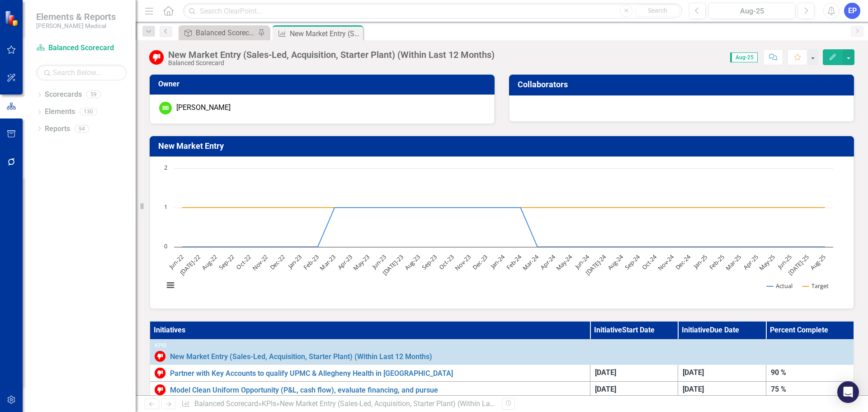  What do you see at coordinates (379, 262) in the screenshot?
I see `text: Jun-23` at bounding box center [379, 262].